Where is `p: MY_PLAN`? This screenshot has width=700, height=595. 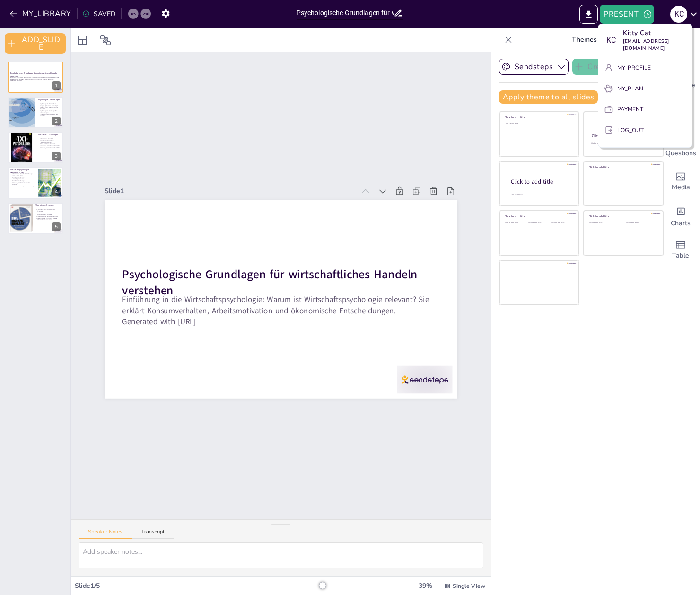
p: MY_PLAN is located at coordinates (630, 88).